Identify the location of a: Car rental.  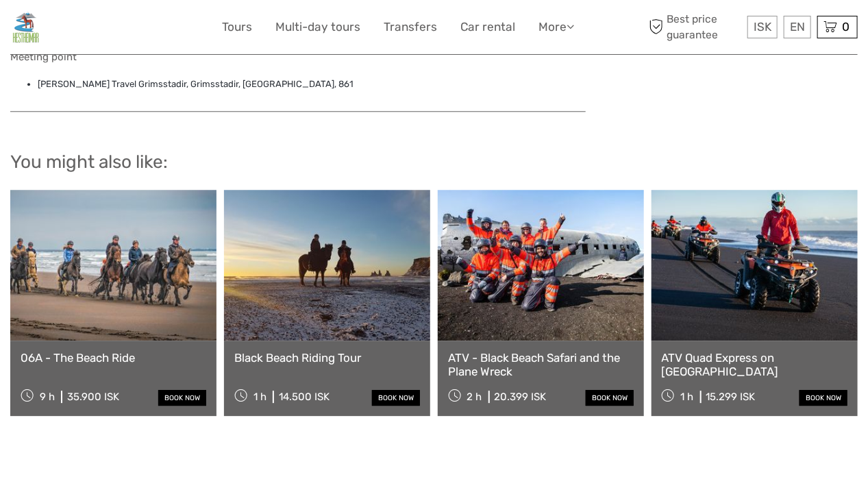
(488, 27).